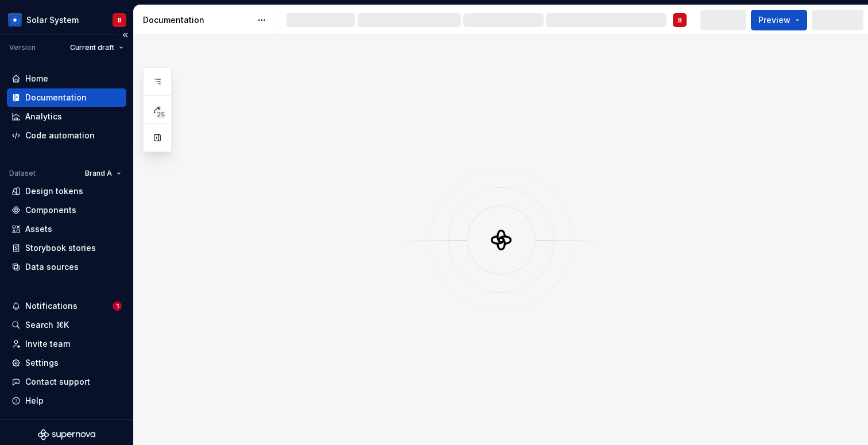 This screenshot has height=445, width=868. What do you see at coordinates (37, 79) in the screenshot?
I see `div: Home` at bounding box center [37, 79].